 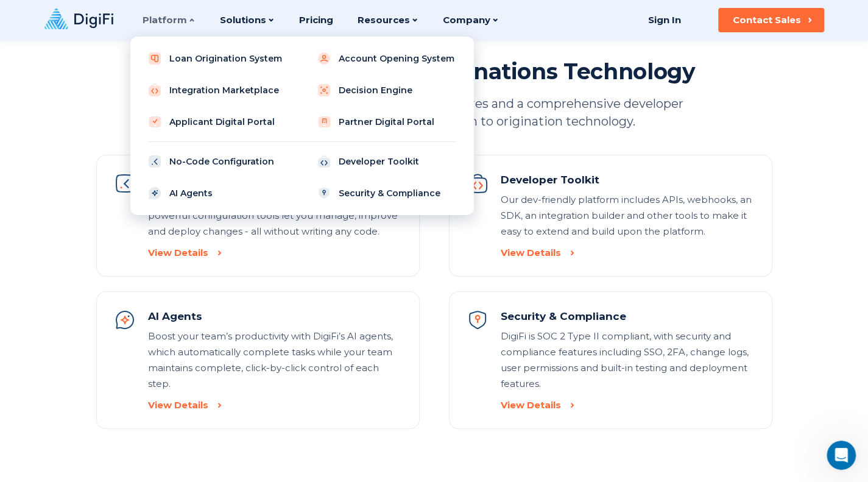 I want to click on a: Security & Compliance, so click(x=387, y=193).